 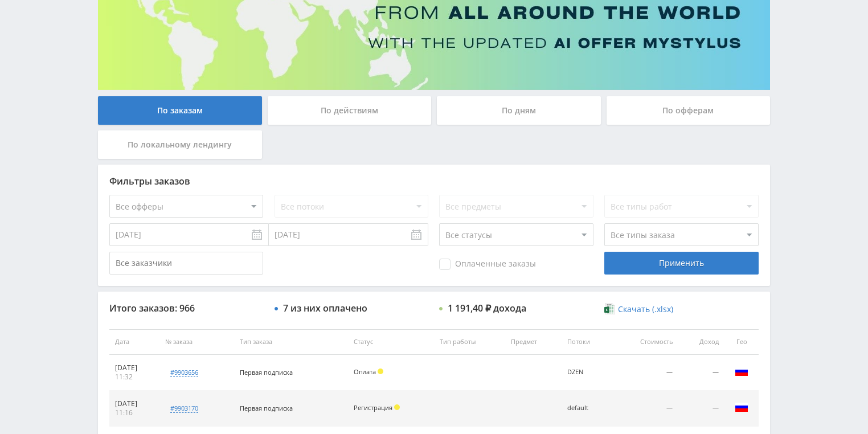 I want to click on th: Тип работы, so click(x=470, y=341).